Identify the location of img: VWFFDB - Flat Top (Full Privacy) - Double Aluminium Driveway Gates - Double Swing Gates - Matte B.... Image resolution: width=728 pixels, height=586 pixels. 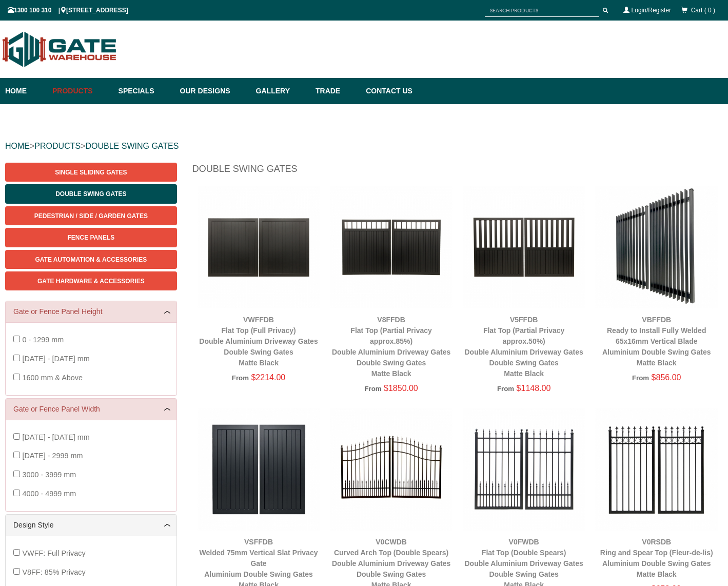
(259, 247).